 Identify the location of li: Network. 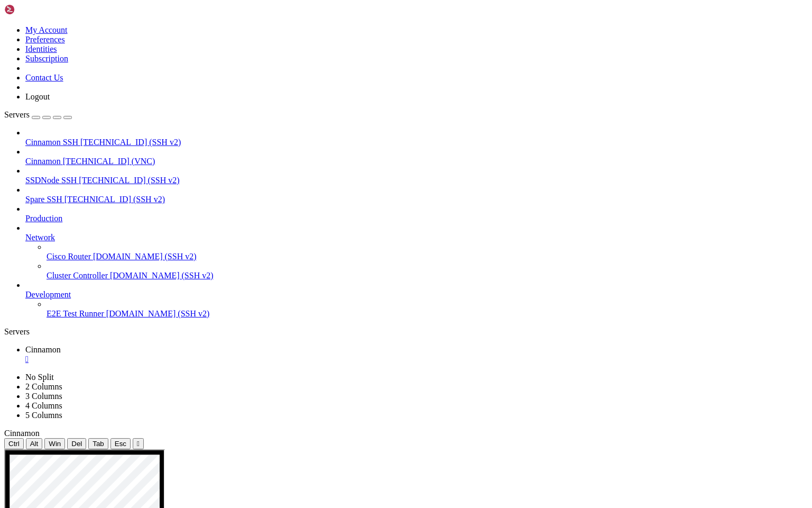
(417, 252).